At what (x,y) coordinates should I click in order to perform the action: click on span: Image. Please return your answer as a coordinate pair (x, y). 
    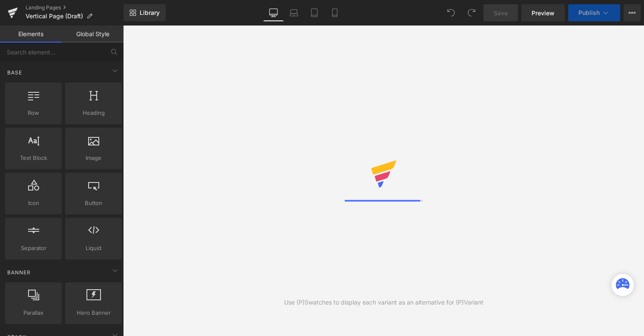
    Looking at the image, I should click on (93, 158).